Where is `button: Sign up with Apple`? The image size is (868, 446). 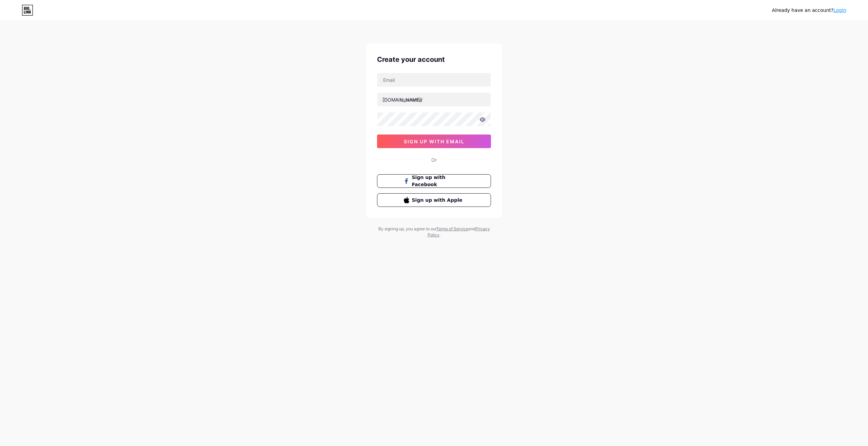 button: Sign up with Apple is located at coordinates (434, 200).